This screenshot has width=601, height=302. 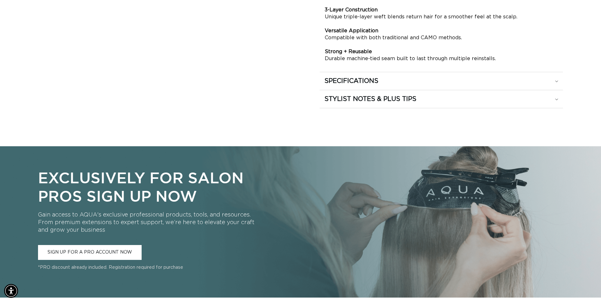 What do you see at coordinates (351, 31) in the screenshot?
I see `strong: Versatile Application` at bounding box center [351, 31].